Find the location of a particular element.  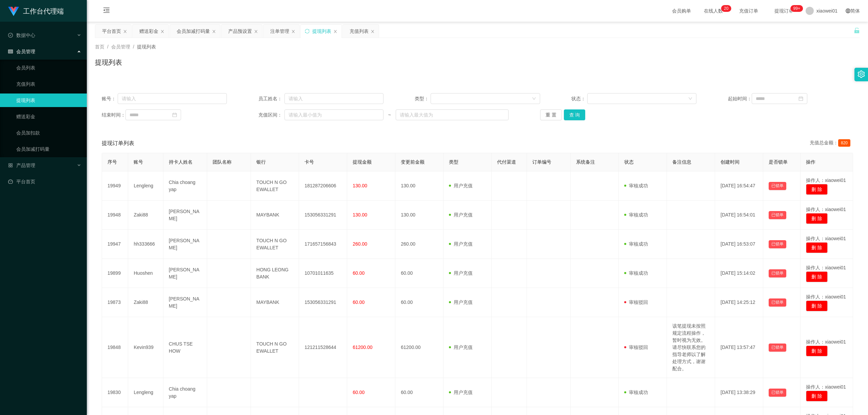

td: 该笔提现未按照规定流程操作，暂时视为无效。请尽快联系您的指导老师以了解处理方式，谢谢配合。 is located at coordinates (691, 348).